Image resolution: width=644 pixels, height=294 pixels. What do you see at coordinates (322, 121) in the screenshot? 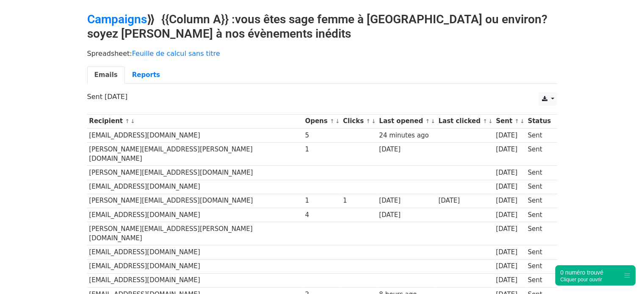
I see `th: Opens` at bounding box center [322, 121].